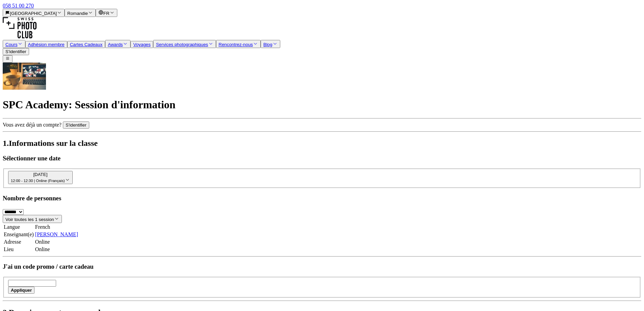 The image size is (644, 311). What do you see at coordinates (184, 44) in the screenshot?
I see `button: Services photographiques` at bounding box center [184, 44].